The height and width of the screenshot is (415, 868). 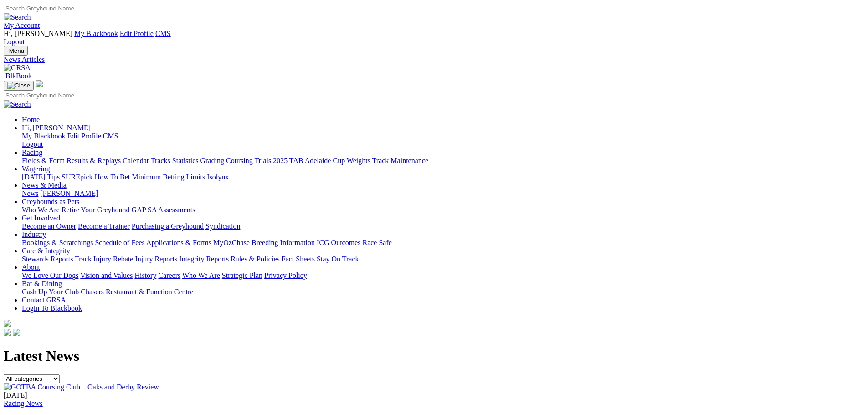 What do you see at coordinates (239, 160) in the screenshot?
I see `a: Coursing` at bounding box center [239, 160].